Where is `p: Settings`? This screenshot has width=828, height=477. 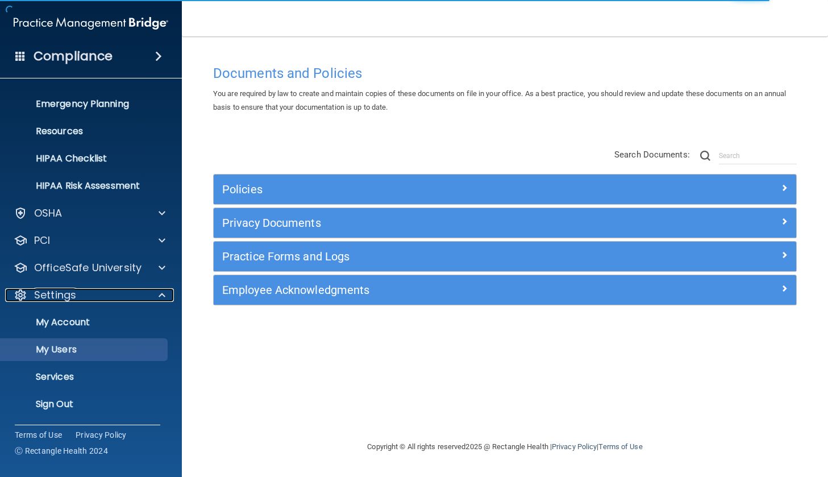 p: Settings is located at coordinates (55, 295).